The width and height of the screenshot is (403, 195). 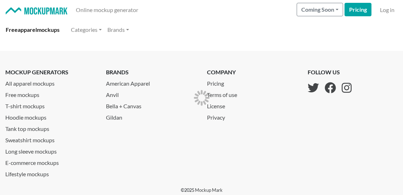 What do you see at coordinates (319, 10) in the screenshot?
I see `button: Coming Soon` at bounding box center [319, 10].